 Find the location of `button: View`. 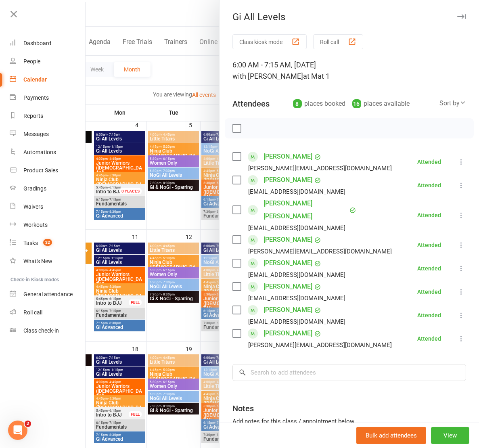

button: View is located at coordinates (450, 435).